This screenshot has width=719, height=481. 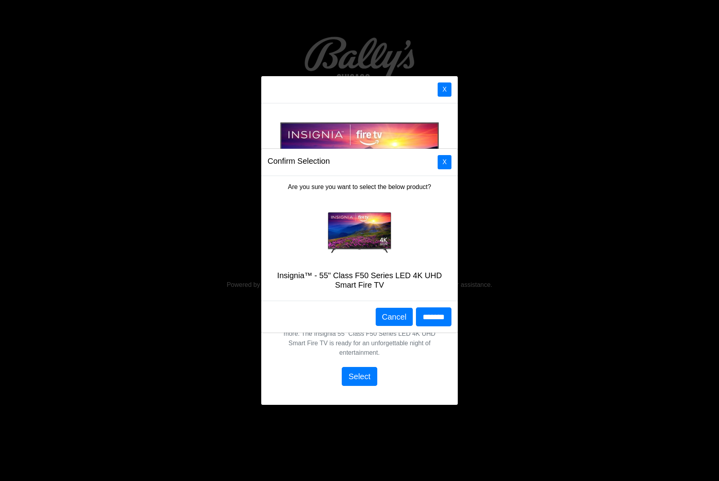 What do you see at coordinates (360, 232) in the screenshot?
I see `img: Insignia™ - 55" Class F50 Series LED 4K UHD Smart Fire TV` at bounding box center [360, 232].